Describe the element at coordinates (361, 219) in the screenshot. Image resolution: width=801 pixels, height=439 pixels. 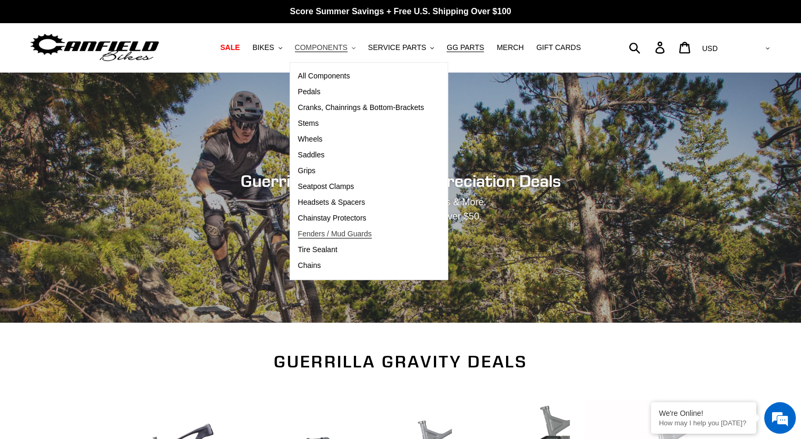
I see `a: Chainstay Protectors` at that location.